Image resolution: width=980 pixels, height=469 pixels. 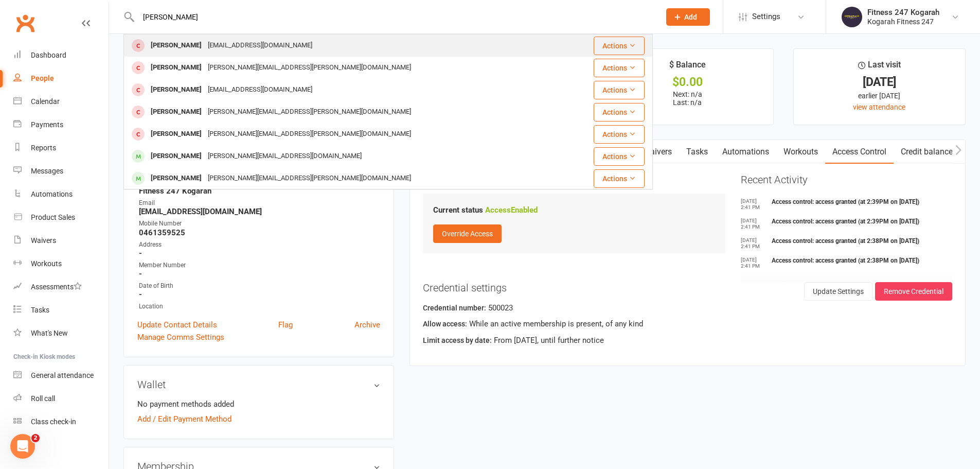 I want to click on div: Assessments, so click(x=56, y=287).